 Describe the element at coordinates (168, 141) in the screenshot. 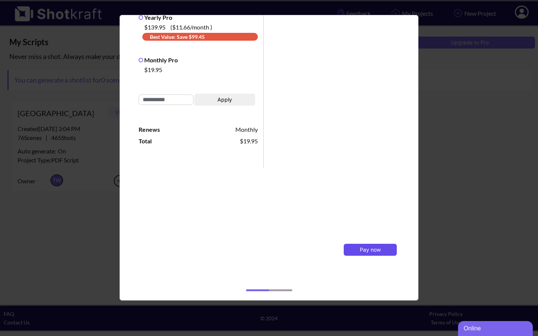

I see `span: Total` at that location.